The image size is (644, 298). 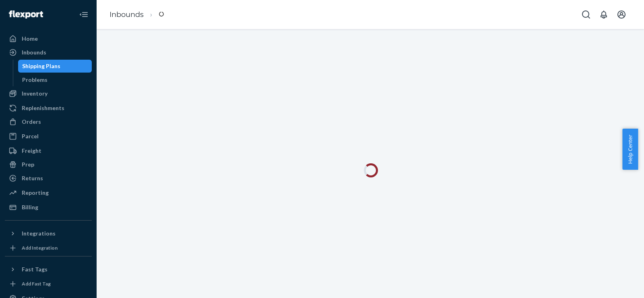 I want to click on ol: breadcrumbs, so click(x=137, y=14).